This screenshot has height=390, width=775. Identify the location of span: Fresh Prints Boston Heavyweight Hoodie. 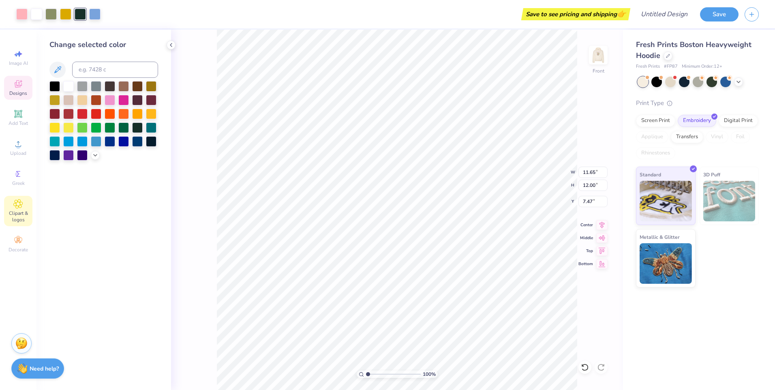
(694, 50).